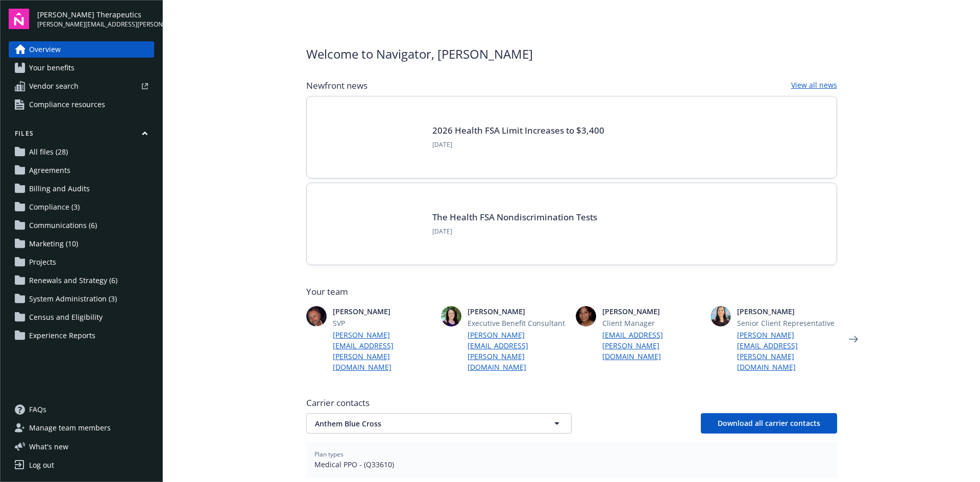  I want to click on img: Card Image - EB Compliance Insights.png, so click(371, 224).